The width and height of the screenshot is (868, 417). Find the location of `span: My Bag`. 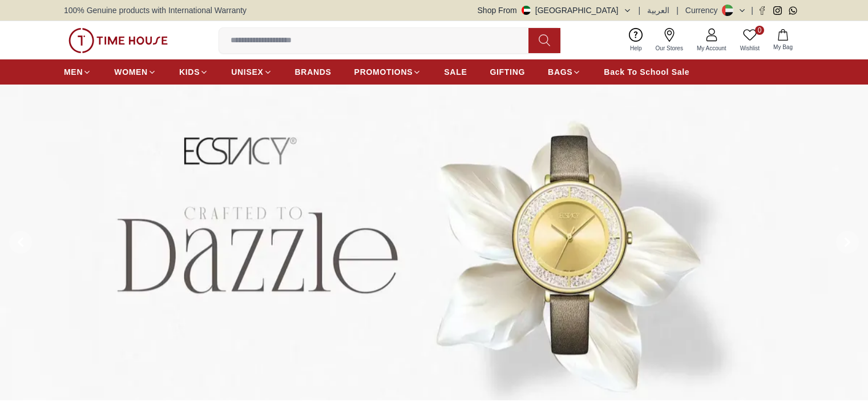

span: My Bag is located at coordinates (783, 47).